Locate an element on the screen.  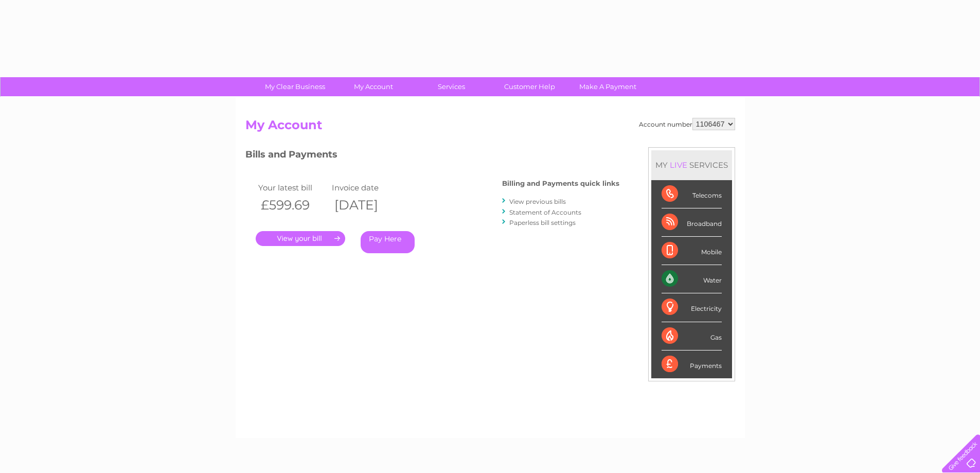
a: Paperless bill settings is located at coordinates (542, 222).